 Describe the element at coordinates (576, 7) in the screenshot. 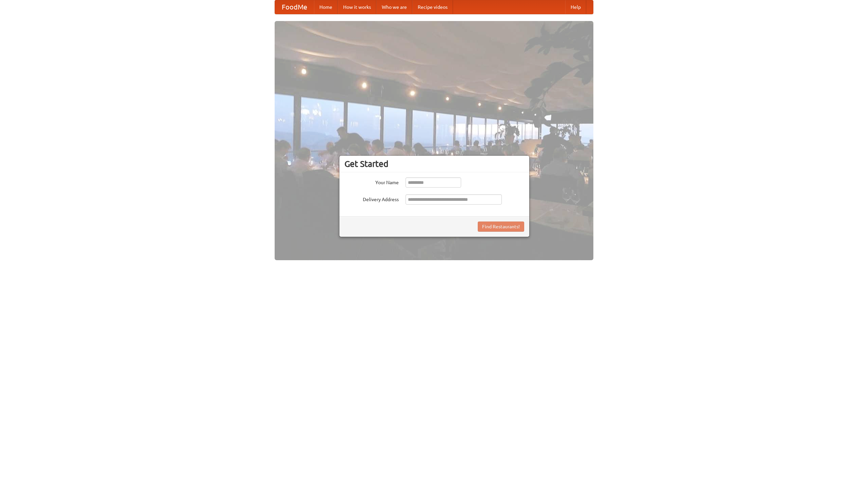

I see `a: Help` at that location.